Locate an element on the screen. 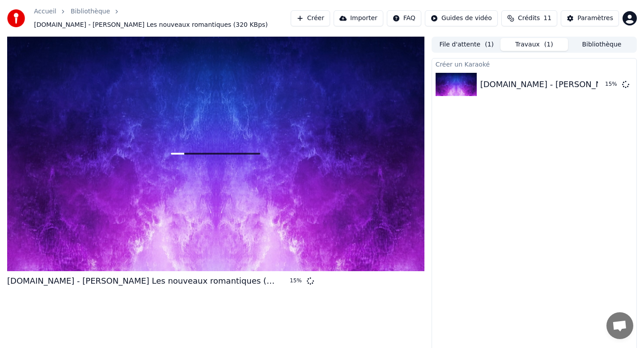 Image resolution: width=644 pixels, height=348 pixels. button: Guides de vidéo is located at coordinates (461, 18).